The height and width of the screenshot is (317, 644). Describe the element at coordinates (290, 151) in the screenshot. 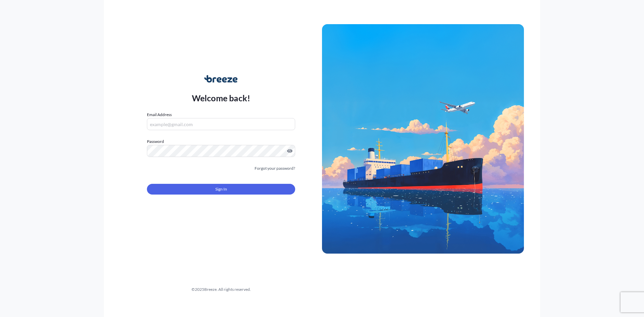

I see `button: Show password` at that location.